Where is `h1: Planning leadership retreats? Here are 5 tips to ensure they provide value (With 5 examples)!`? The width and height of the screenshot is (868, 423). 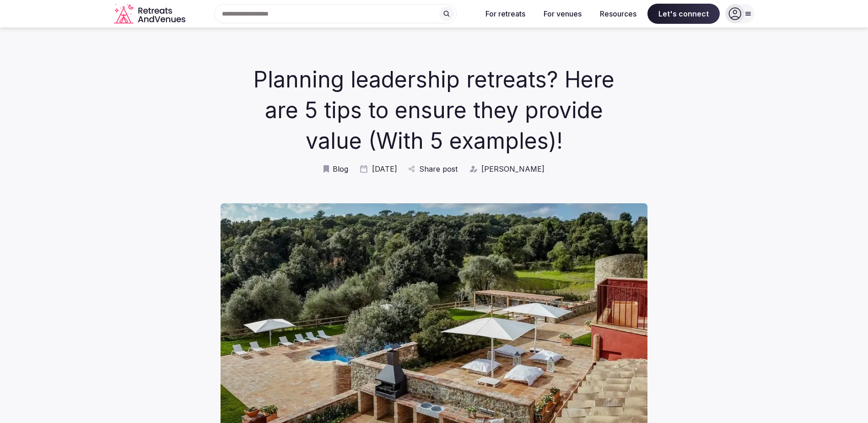
h1: Planning leadership retreats? Here are 5 tips to ensure they provide value (With 5 examples)! is located at coordinates (434, 110).